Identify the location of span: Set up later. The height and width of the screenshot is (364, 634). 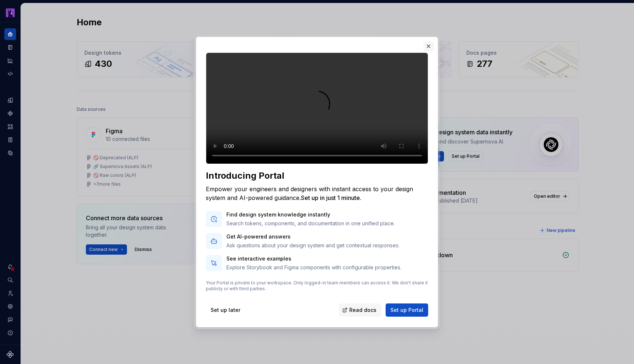
(225, 310).